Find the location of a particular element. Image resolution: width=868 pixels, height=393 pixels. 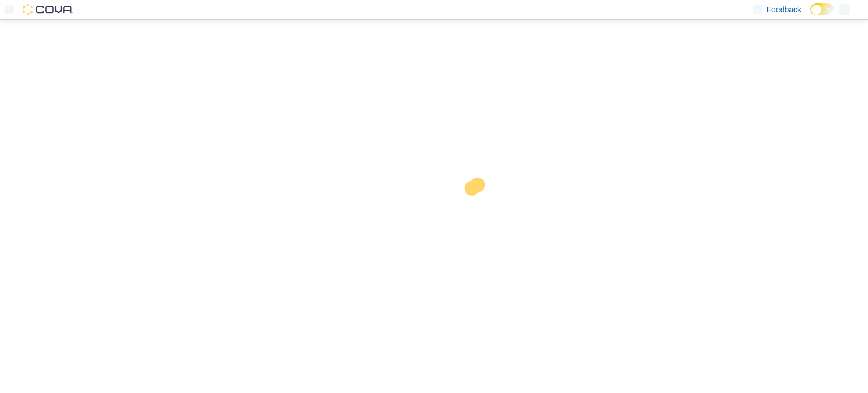

span: Dark Mode is located at coordinates (811, 15).